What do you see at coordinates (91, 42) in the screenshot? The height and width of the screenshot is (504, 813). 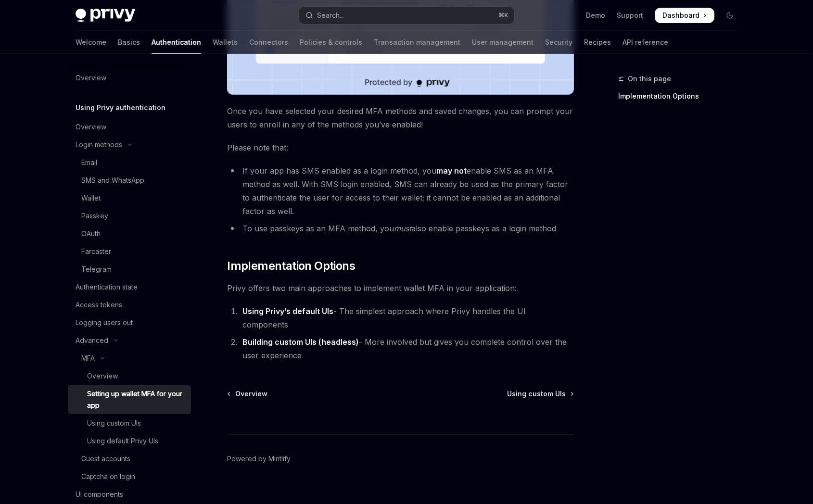 I see `a: Welcome` at bounding box center [91, 42].